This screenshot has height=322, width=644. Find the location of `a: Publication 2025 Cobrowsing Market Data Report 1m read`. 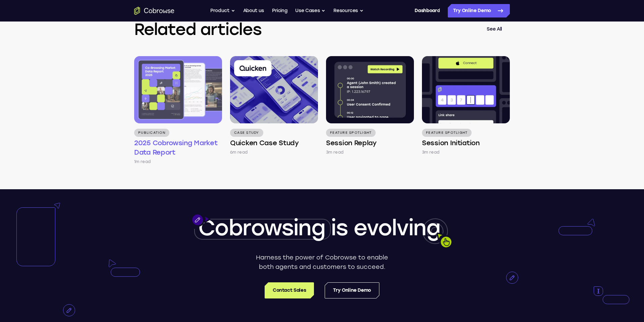

a: Publication 2025 Cobrowsing Market Data Report 1m read is located at coordinates (178, 110).